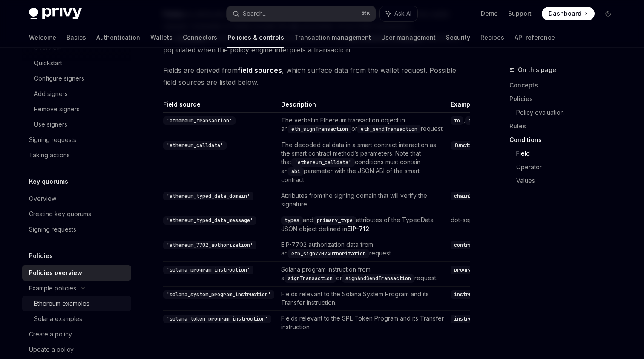  I want to click on a: Policies overview, so click(77, 273).